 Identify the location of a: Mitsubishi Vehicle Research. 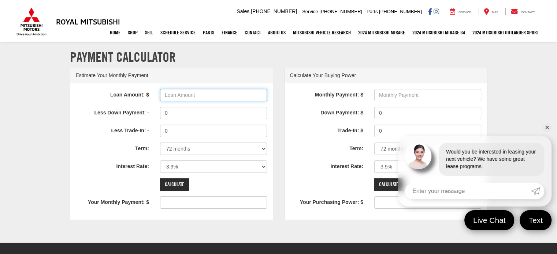
(322, 33).